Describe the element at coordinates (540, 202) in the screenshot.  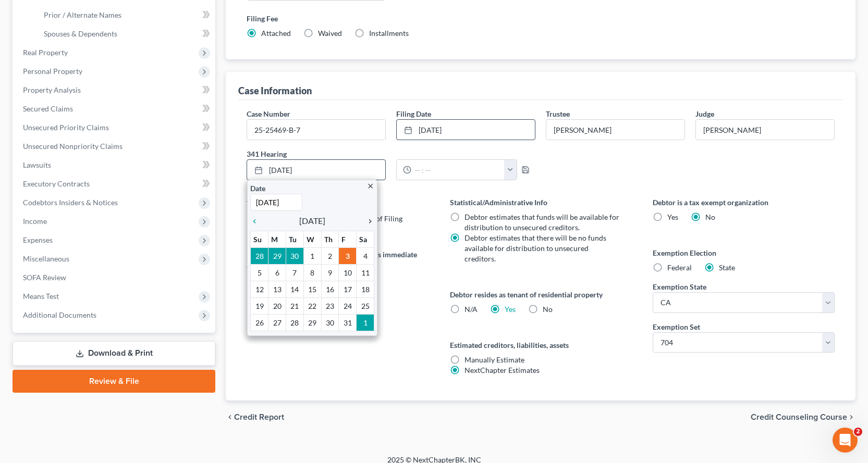
I see `label: Statistical/Administrative Info` at that location.